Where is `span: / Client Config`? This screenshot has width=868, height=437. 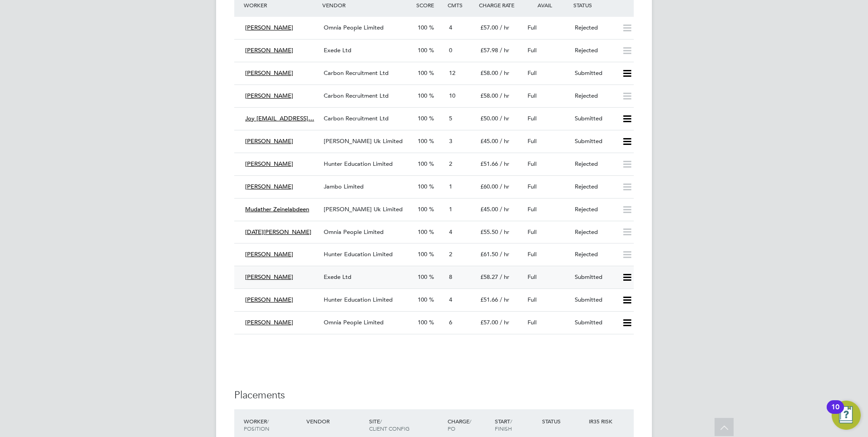
span: / Client Config is located at coordinates (389, 424).